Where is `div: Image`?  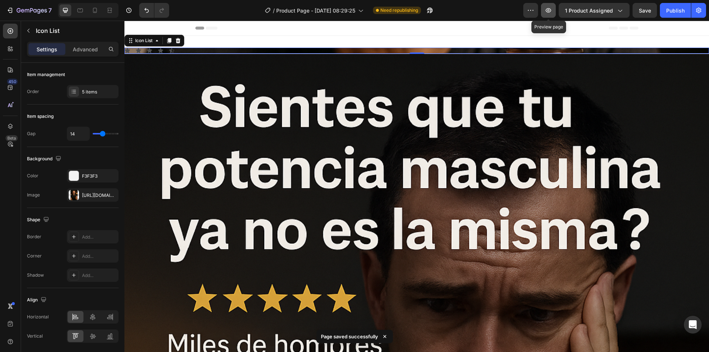 div: Image is located at coordinates (33, 195).